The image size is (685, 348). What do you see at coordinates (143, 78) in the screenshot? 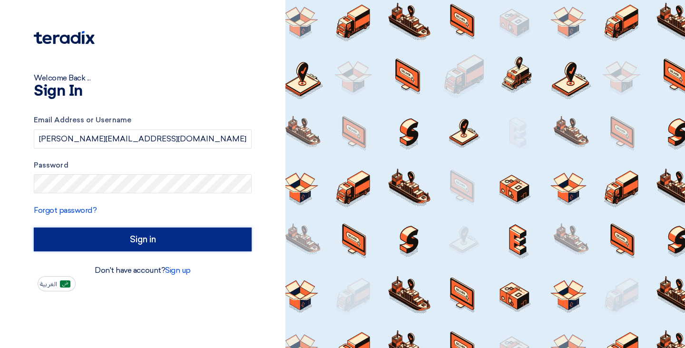
I see `div: Welcome Back ...` at bounding box center [143, 78].